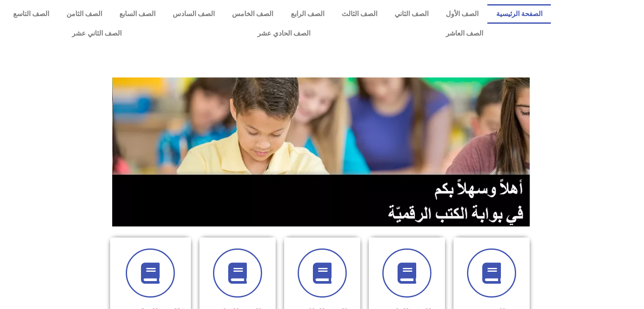  Describe the element at coordinates (253, 14) in the screenshot. I see `a: الصف الخامس` at that location.